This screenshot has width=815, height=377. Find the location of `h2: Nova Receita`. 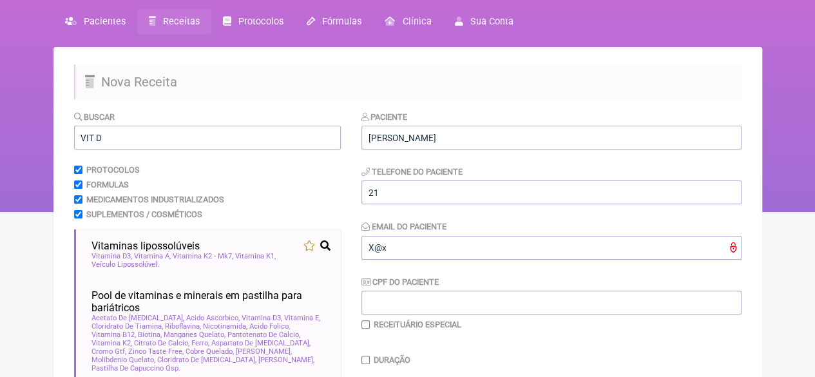

h2: Nova Receita is located at coordinates (408, 82).